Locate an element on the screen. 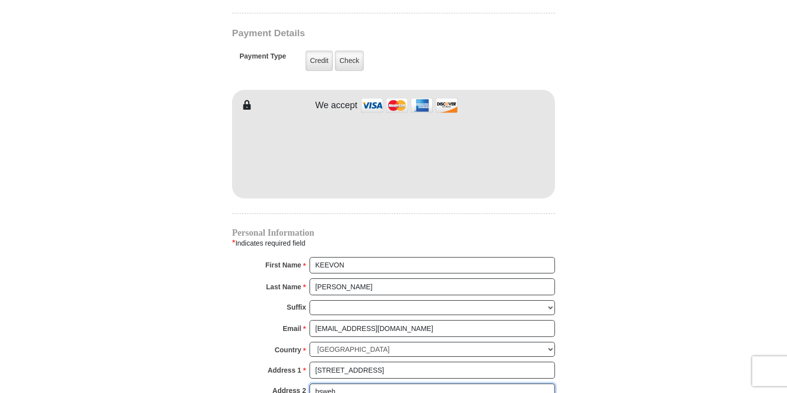 This screenshot has height=393, width=787. h5: Payment Type is located at coordinates (263, 59).